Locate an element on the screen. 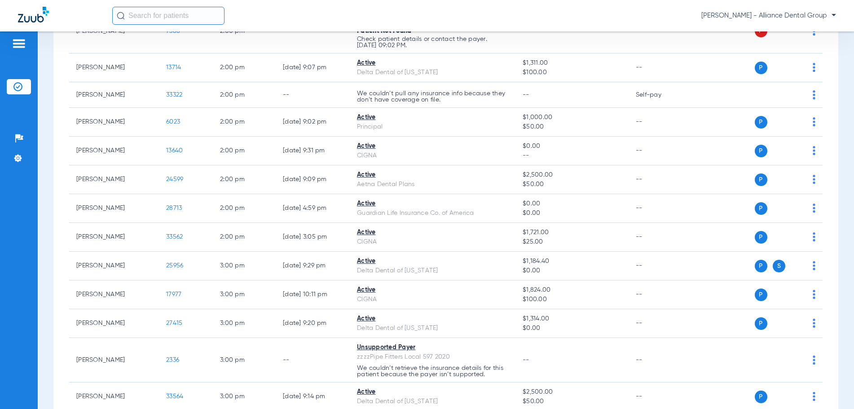 Image resolution: width=854 pixels, height=409 pixels. span: $1,824.00 is located at coordinates (572, 290).